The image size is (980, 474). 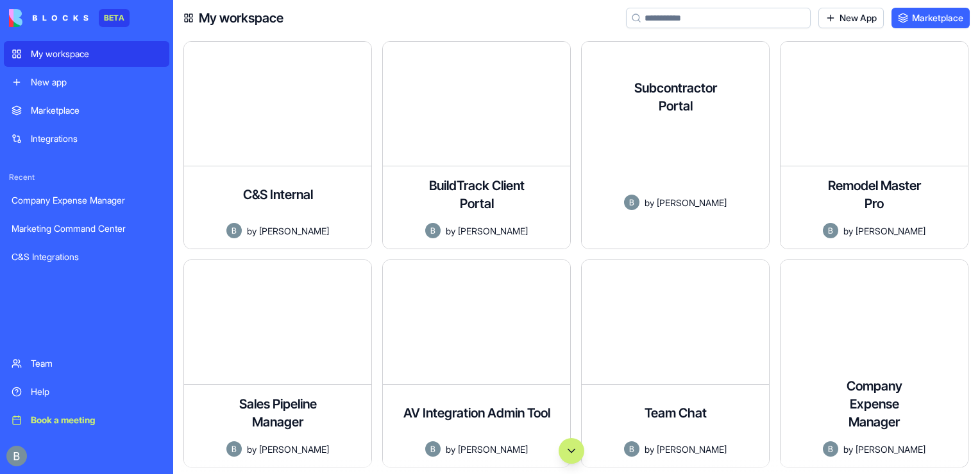 I want to click on a: BETA, so click(x=69, y=18).